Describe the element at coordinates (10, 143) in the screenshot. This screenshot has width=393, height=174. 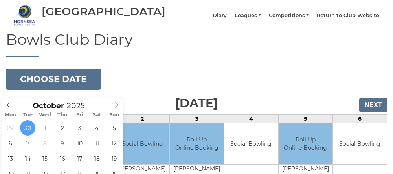
I see `span: October 6, 2025` at that location.